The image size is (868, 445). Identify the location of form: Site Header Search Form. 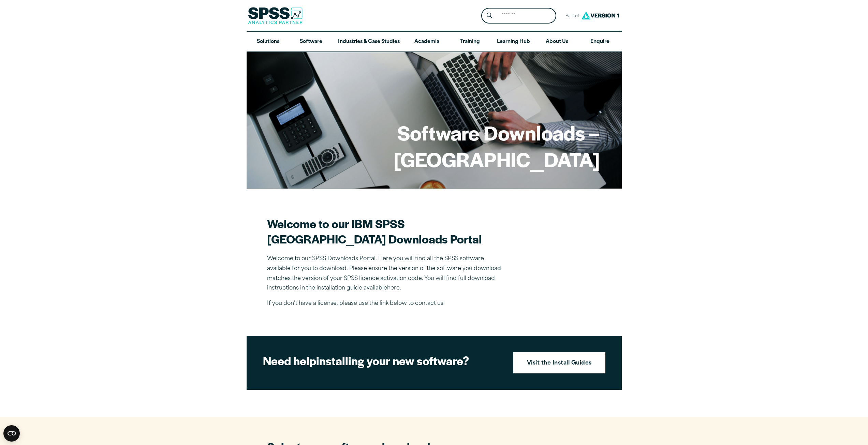
(519, 16).